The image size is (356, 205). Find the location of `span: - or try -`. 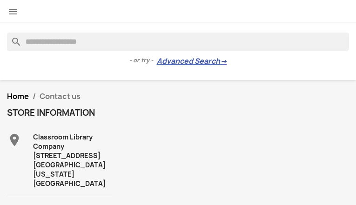

span: - or try - is located at coordinates (143, 60).